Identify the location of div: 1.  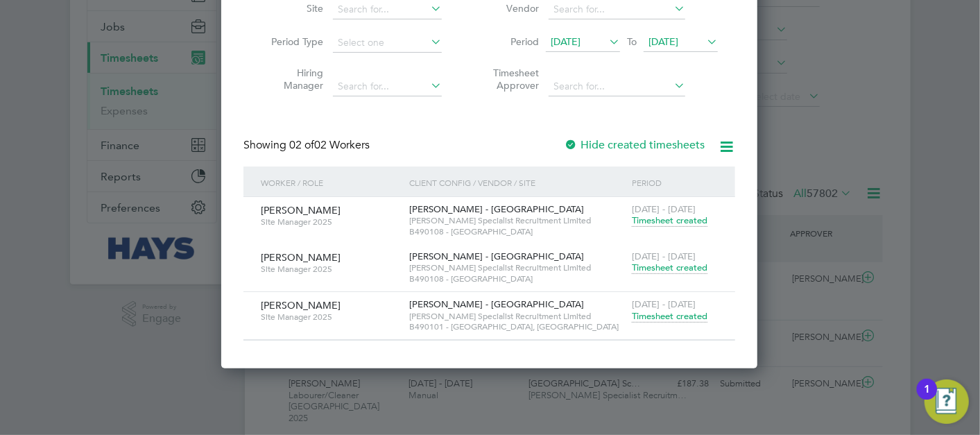
(927, 398).